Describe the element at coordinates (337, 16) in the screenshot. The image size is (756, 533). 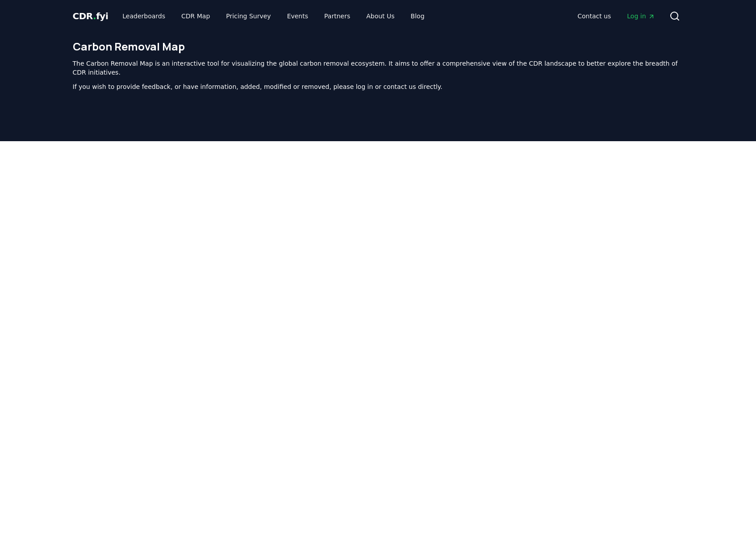
I see `a: Partners` at that location.